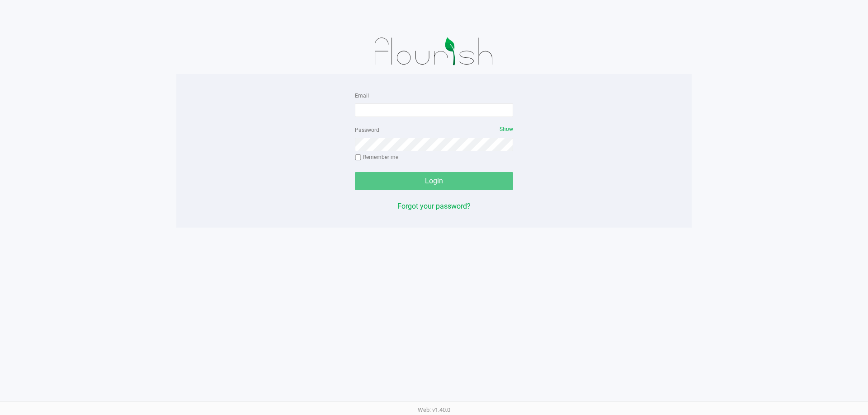 Image resolution: width=868 pixels, height=415 pixels. Describe the element at coordinates (434, 207) in the screenshot. I see `button: Forgot your password?` at that location.